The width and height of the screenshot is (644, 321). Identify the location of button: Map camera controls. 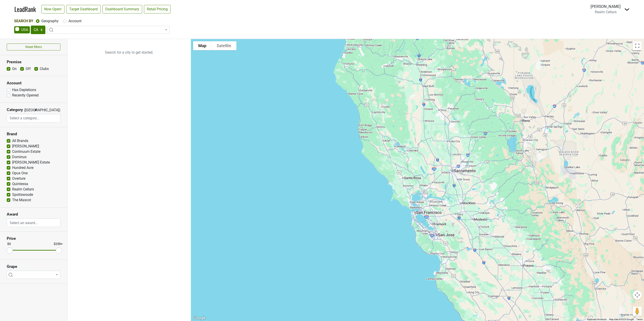
(637, 295).